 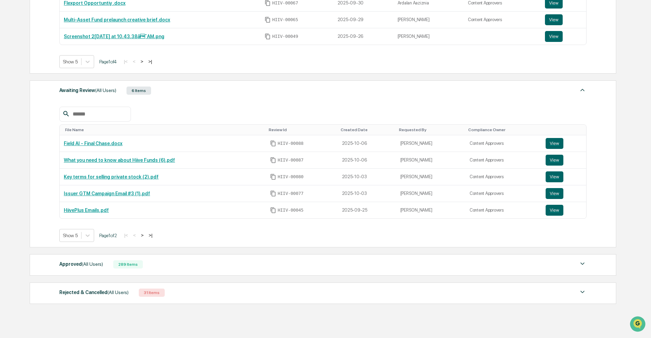 I want to click on span: Data Lookup, so click(x=28, y=102).